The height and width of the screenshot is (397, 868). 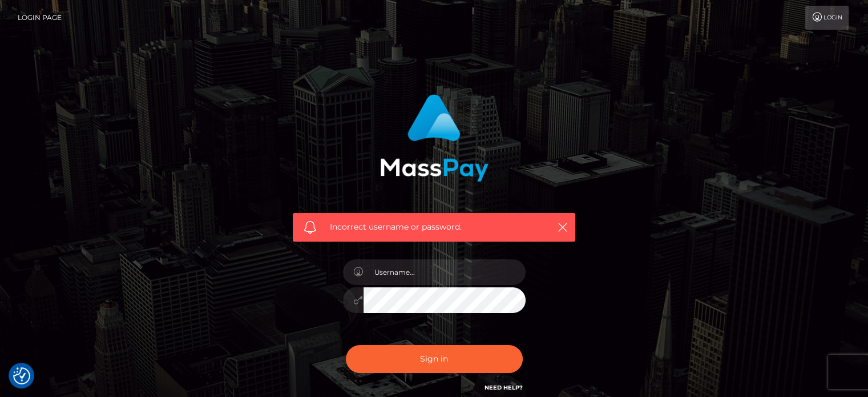 What do you see at coordinates (434, 359) in the screenshot?
I see `button: Sign in` at bounding box center [434, 359].